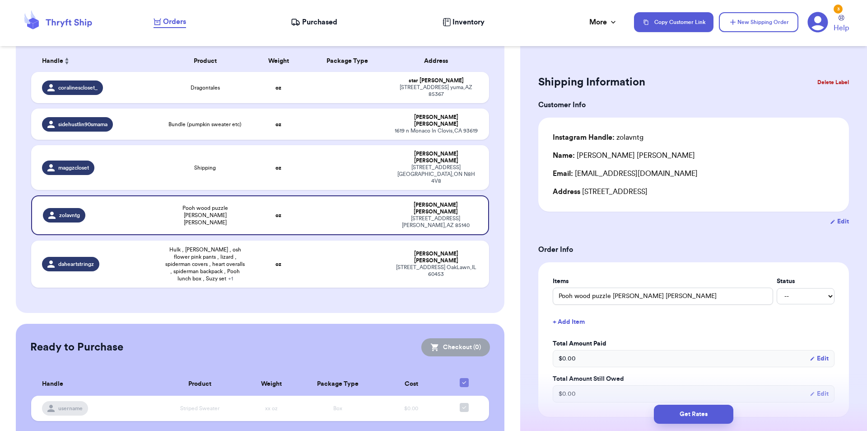 Image resolution: width=867 pixels, height=431 pixels. What do you see at coordinates (78, 88) in the screenshot?
I see `span: coralinescloset_` at bounding box center [78, 88].